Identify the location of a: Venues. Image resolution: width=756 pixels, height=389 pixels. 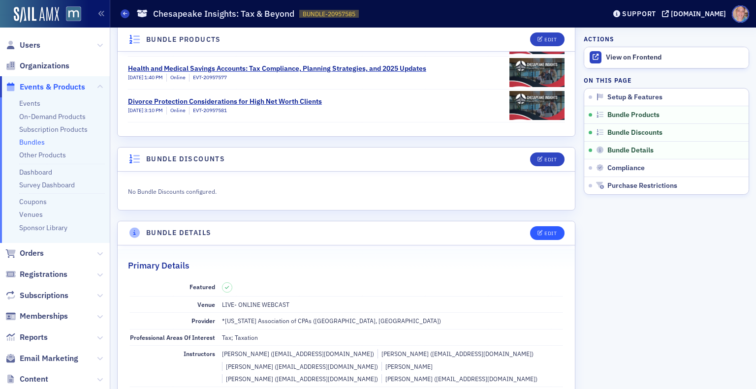
(31, 215).